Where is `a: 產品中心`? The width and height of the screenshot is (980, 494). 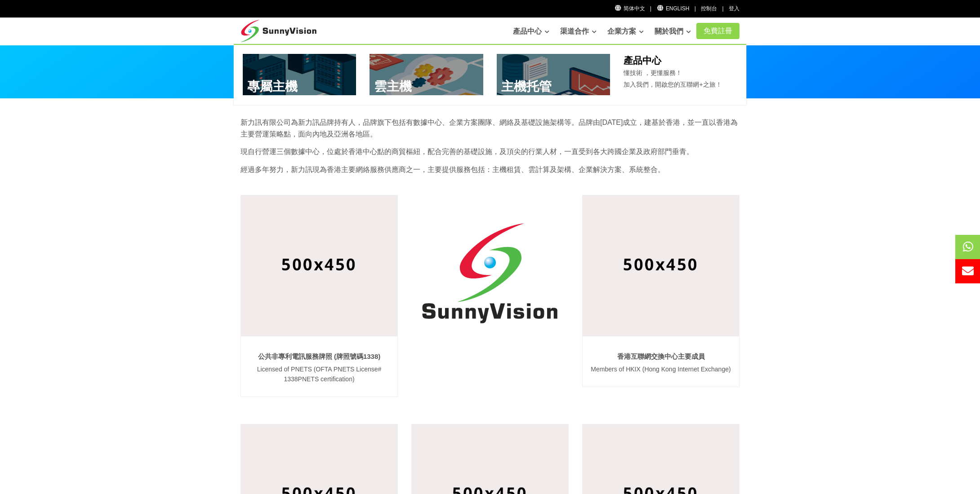
a: 產品中心 is located at coordinates (531, 31).